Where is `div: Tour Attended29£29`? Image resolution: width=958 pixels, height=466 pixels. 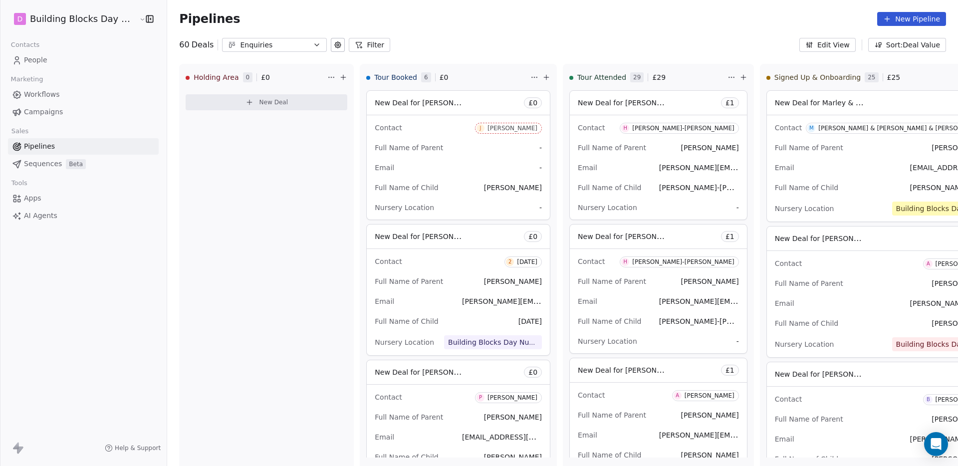 div: Tour Attended29£29 is located at coordinates (647, 77).